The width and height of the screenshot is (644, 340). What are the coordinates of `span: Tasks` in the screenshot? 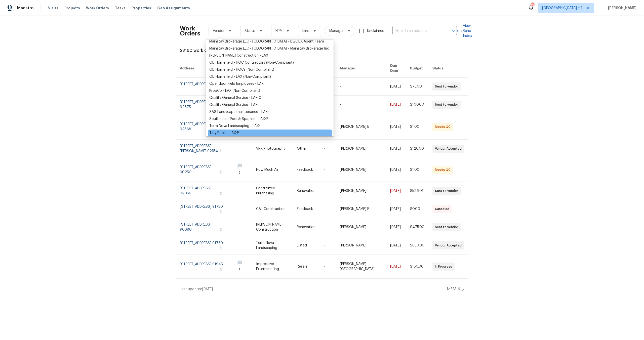 It's located at (120, 8).